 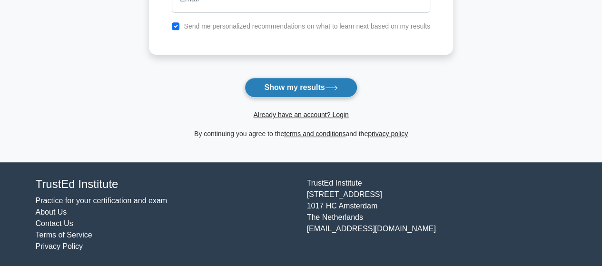 I want to click on label: Send me personalized recommendations on what to learn next based on my results, so click(x=307, y=26).